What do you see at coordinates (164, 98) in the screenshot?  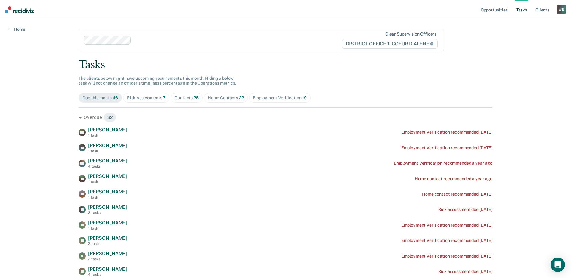 I see `span: 7` at bounding box center [164, 98].